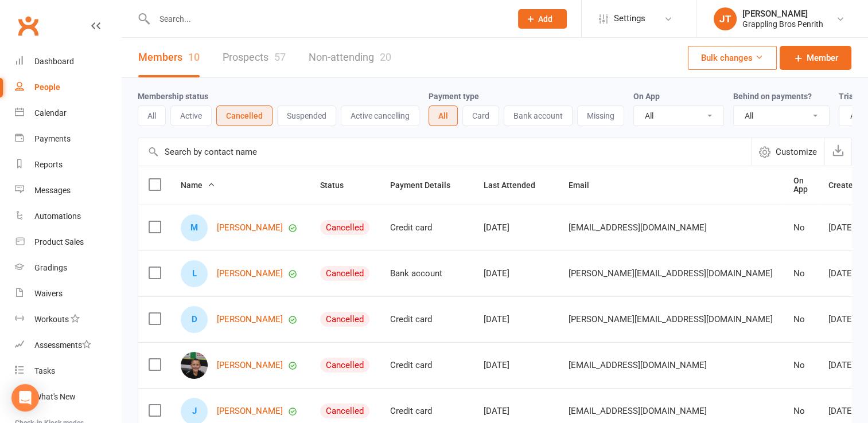 The width and height of the screenshot is (868, 423). I want to click on div: 57, so click(280, 57).